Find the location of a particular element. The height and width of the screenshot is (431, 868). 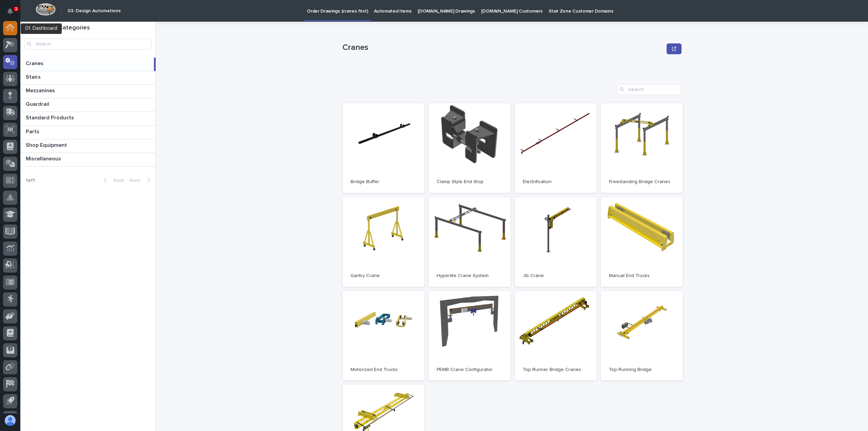

a: Manual End Trucks is located at coordinates (642, 242).